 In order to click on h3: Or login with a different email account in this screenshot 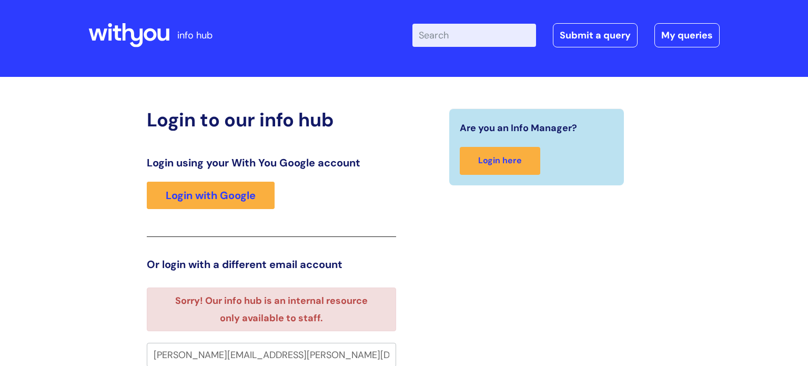, I will do `click(271, 264)`.